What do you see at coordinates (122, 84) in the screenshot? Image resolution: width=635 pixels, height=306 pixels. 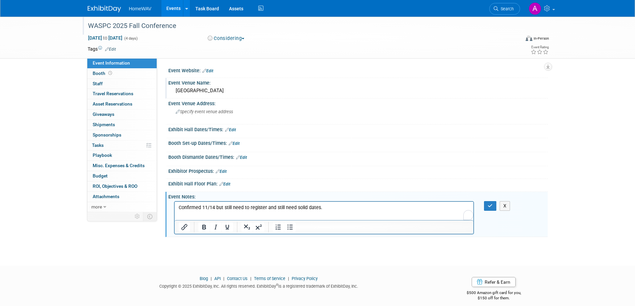 I see `a: Staff` at bounding box center [122, 84].